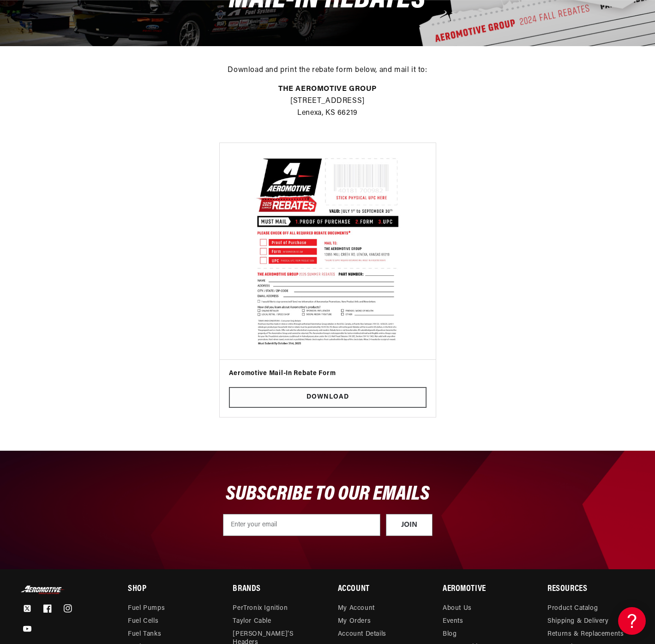 Image resolution: width=655 pixels, height=644 pixels. I want to click on a: My Account, so click(356, 609).